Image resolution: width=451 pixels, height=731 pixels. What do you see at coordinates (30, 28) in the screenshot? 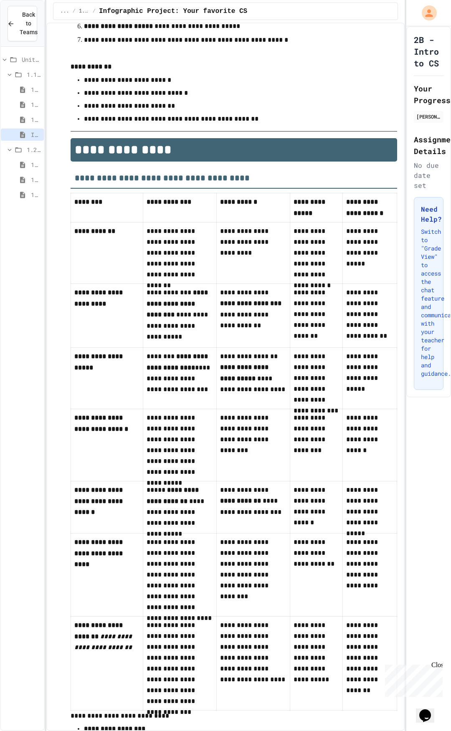
I see `div: Chat with us now!Close` at bounding box center [30, 28].